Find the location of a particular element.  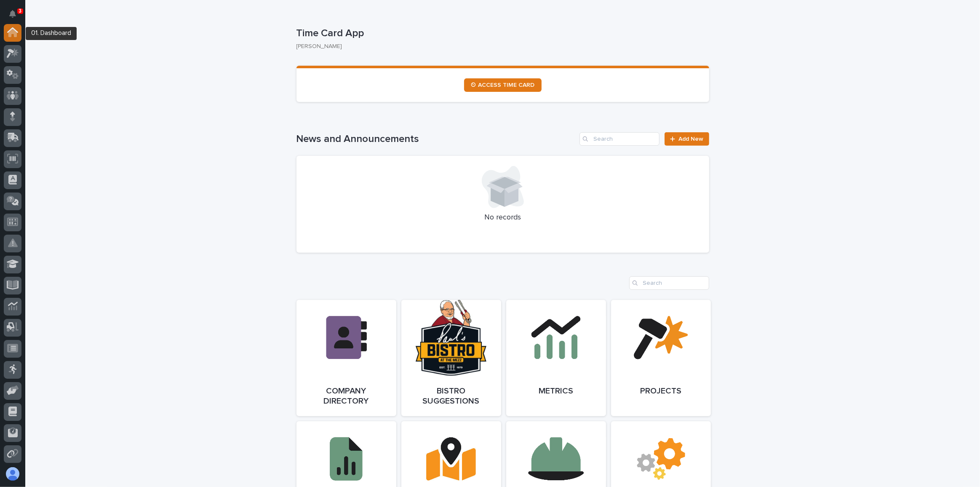

span: Add New is located at coordinates (691, 139).